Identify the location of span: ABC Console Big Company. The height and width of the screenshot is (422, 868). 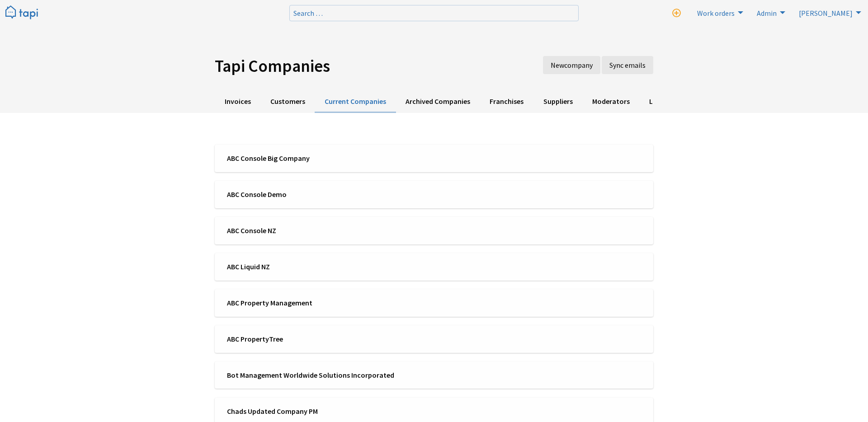
(327, 158).